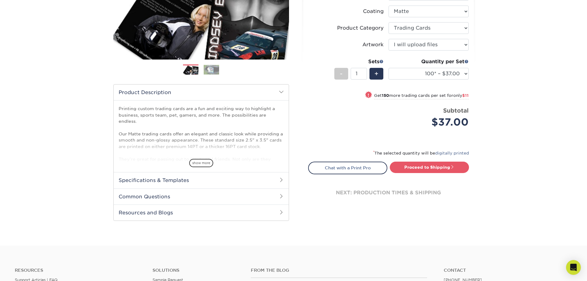  I want to click on div: Product Category, so click(360, 28).